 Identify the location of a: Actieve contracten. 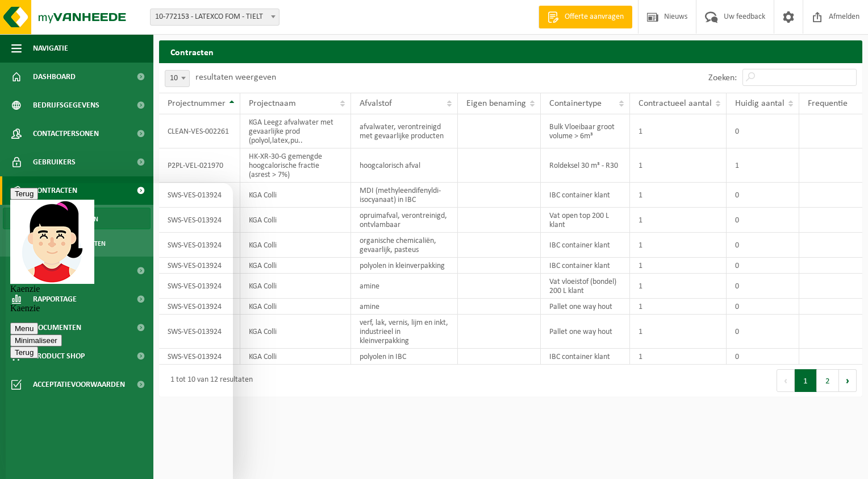
(77, 219).